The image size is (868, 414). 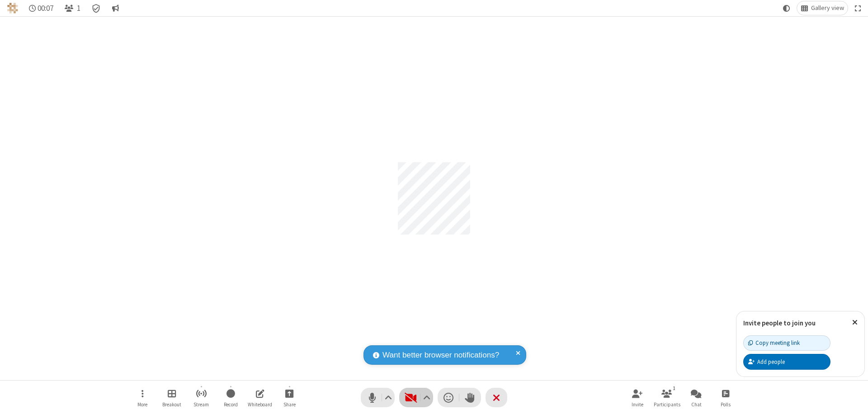 I want to click on label: Invite people to join you, so click(x=779, y=323).